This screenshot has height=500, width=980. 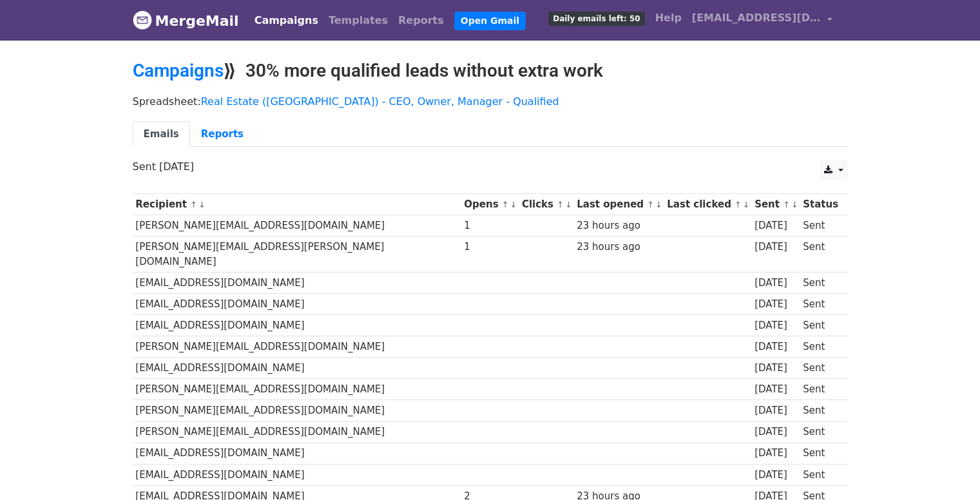 I want to click on th: Recipient, so click(x=297, y=204).